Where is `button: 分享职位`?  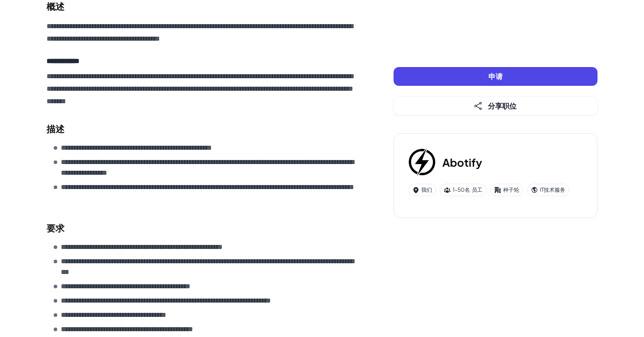 button: 分享职位 is located at coordinates (496, 106).